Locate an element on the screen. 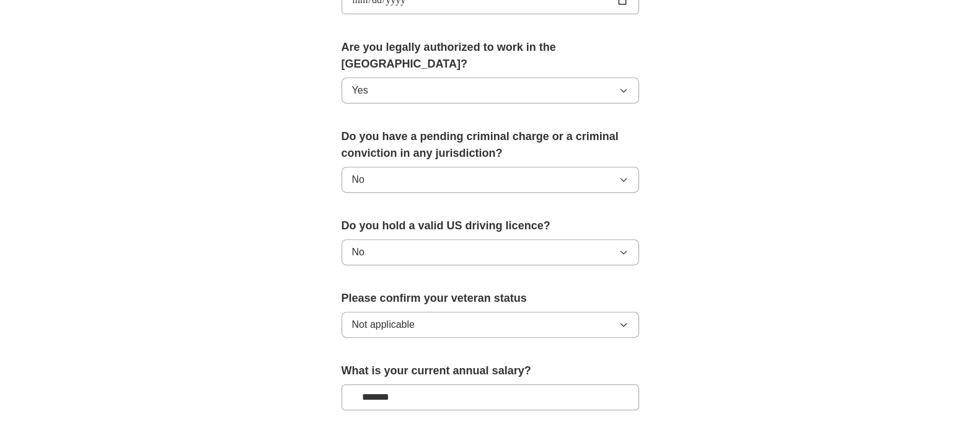  span: Yes is located at coordinates (360, 90).